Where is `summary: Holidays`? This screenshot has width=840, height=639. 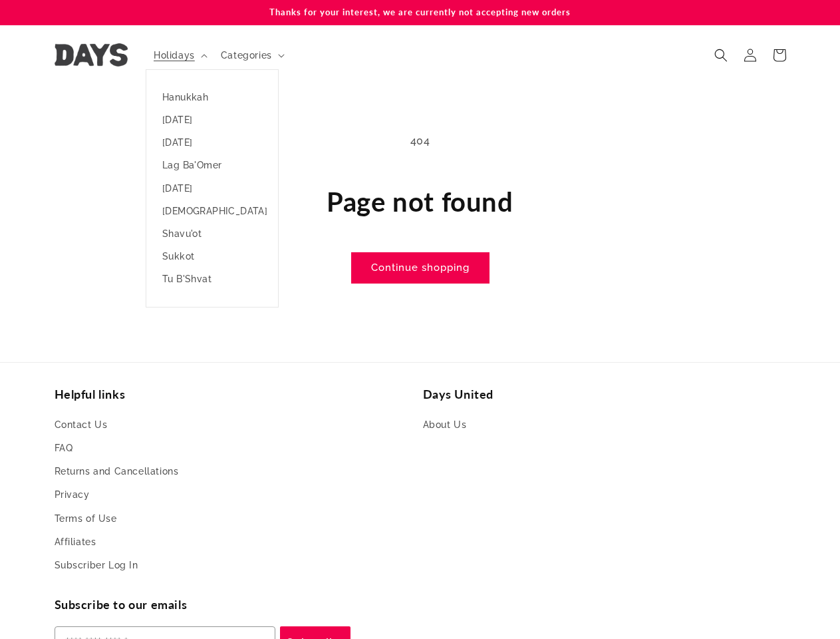
summary: Holidays is located at coordinates (179, 55).